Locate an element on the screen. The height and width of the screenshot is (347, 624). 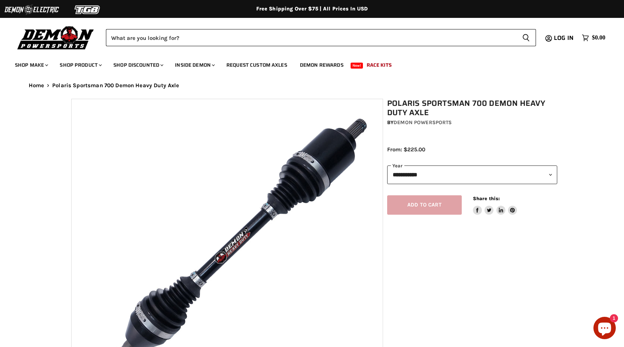
img: Demon Electric Logo 2 is located at coordinates (32, 10).